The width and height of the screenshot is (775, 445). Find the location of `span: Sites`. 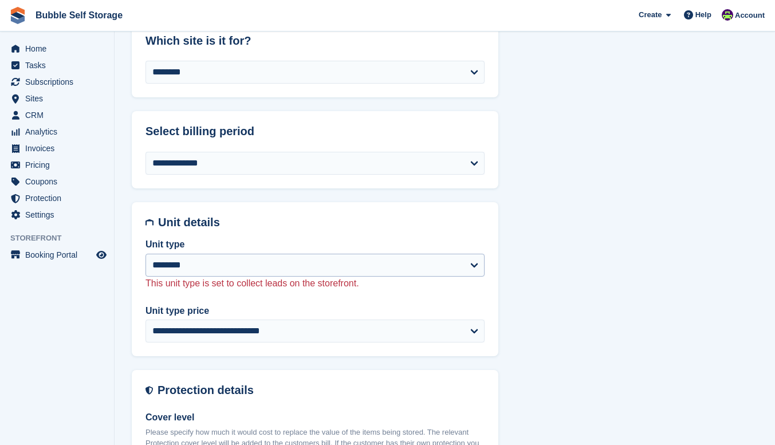

span: Sites is located at coordinates (60, 99).